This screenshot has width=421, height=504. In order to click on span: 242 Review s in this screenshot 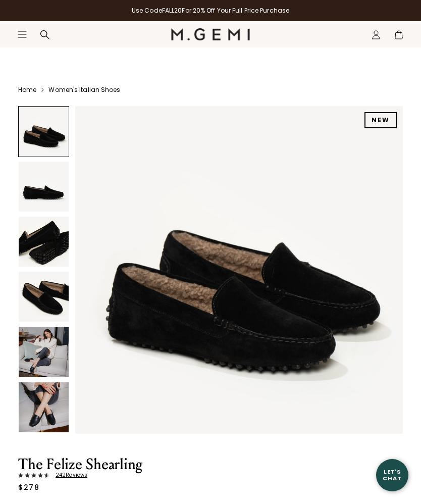, I will do `click(68, 475)`.